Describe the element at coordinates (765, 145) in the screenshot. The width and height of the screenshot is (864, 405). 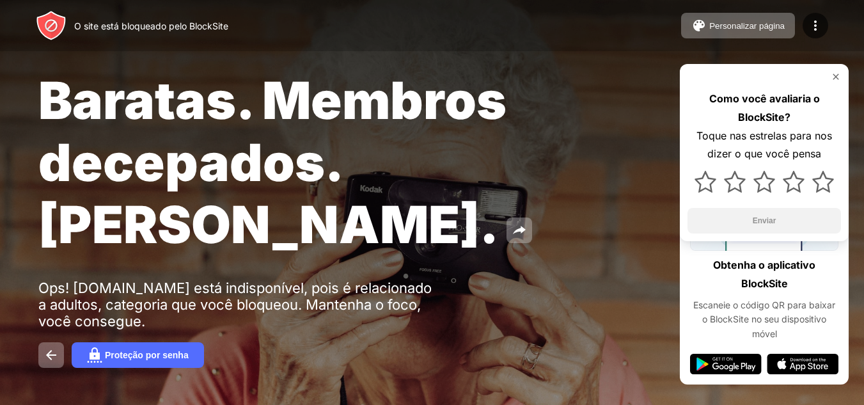
I see `font: Toque nas estrelas para nos dizer o que você pensa` at that location.